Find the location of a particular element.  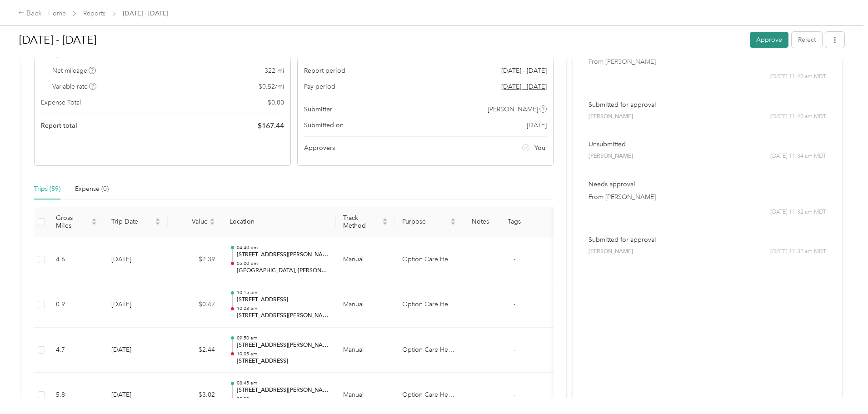

th: Tags is located at coordinates (514, 222).